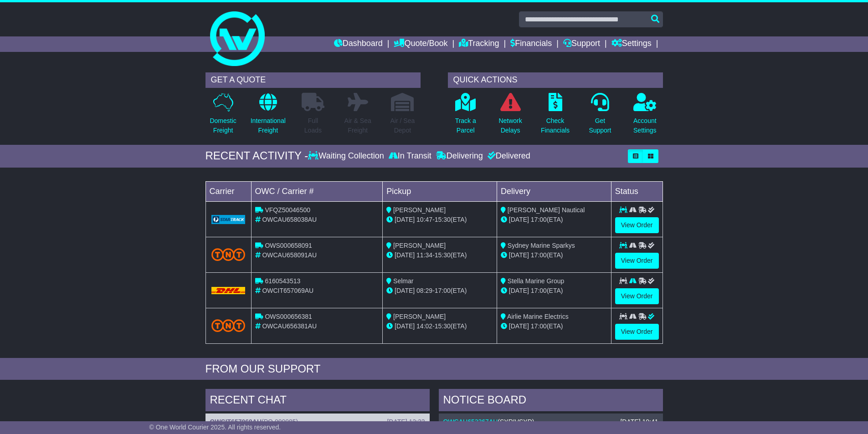 The width and height of the screenshot is (868, 434). What do you see at coordinates (358, 44) in the screenshot?
I see `a: Dashboard` at bounding box center [358, 44].